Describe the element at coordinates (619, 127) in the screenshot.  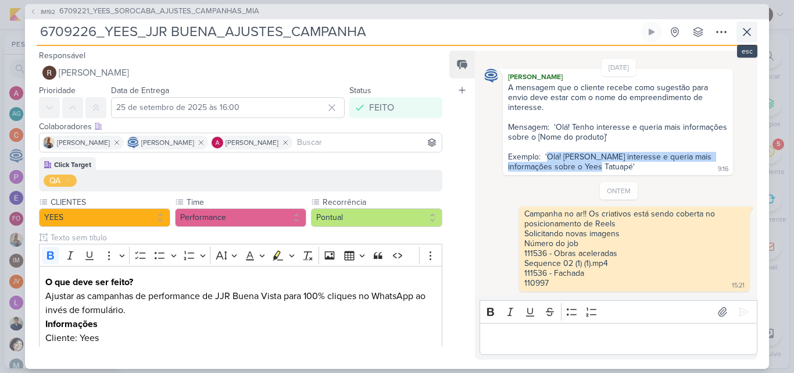
I see `div: A mensagem que o cliente recebe como sugestão para envio deve estar com o nome do empreendimento ...` at that location.